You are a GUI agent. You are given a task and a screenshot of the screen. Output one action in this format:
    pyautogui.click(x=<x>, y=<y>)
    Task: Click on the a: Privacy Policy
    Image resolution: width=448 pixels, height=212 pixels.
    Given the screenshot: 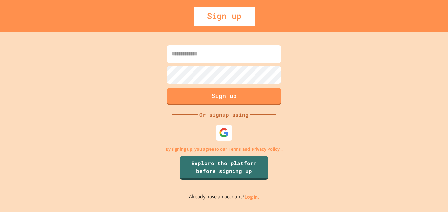 What is the action you would take?
    pyautogui.click(x=266, y=149)
    